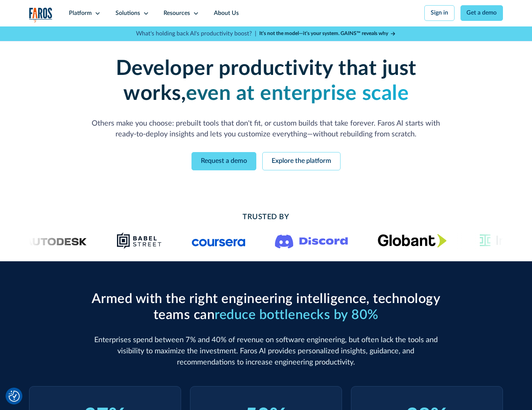 The image size is (532, 410). I want to click on span: reduce bottlenecks by 80%, so click(297, 315).